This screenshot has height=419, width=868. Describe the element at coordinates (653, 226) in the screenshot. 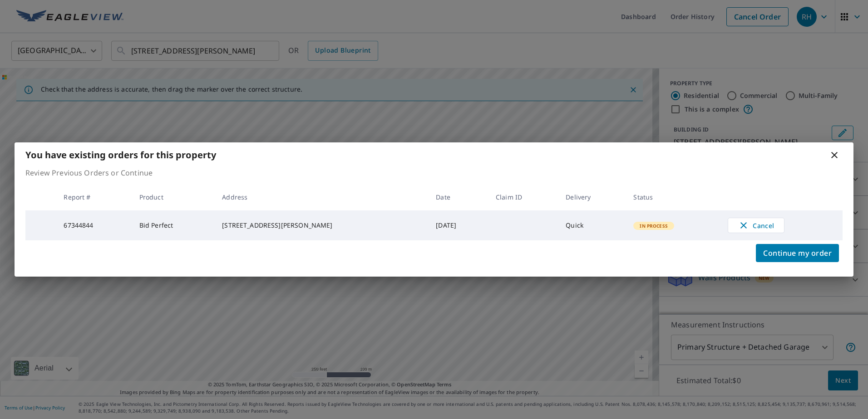

I see `span: In Process` at that location.